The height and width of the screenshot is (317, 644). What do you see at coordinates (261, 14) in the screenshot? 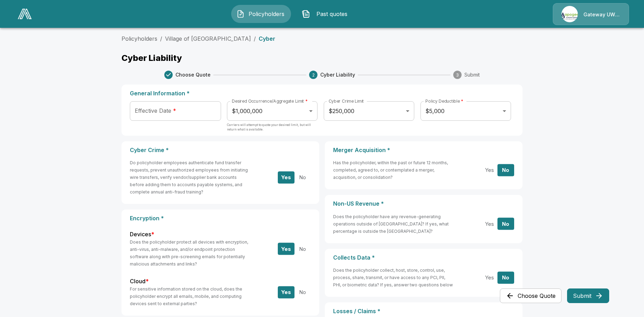
I see `button: Policyholders IconPolicyholders` at bounding box center [261, 14].